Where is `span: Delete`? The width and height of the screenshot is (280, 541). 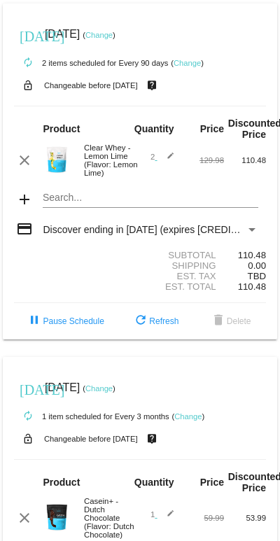
span: Delete is located at coordinates (230, 321).